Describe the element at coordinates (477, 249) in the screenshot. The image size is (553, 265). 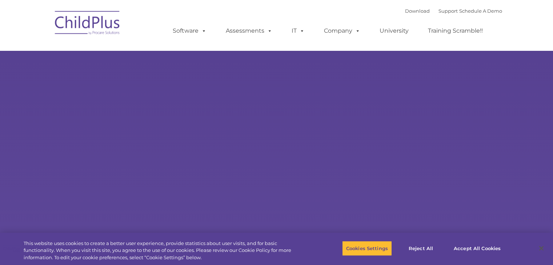
I see `button: Accept All Cookies` at that location.